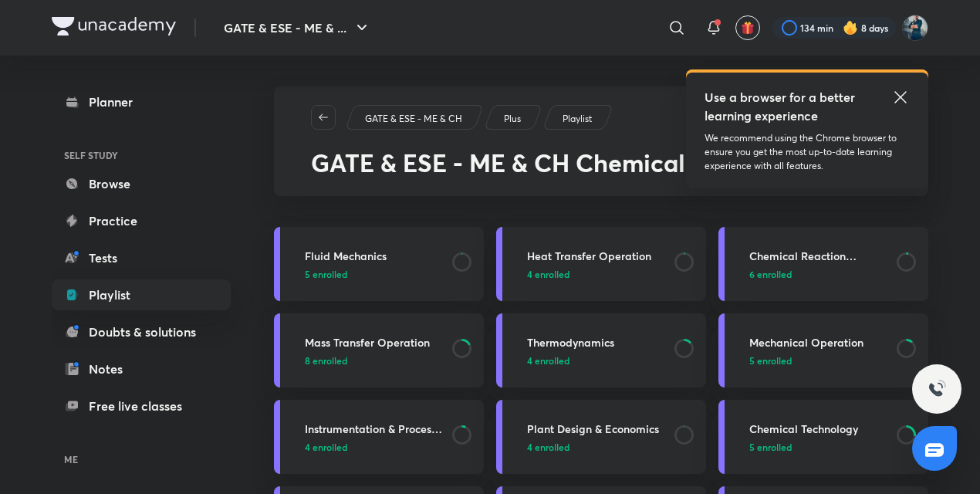  What do you see at coordinates (513, 119) in the screenshot?
I see `p: Plus` at bounding box center [513, 119].